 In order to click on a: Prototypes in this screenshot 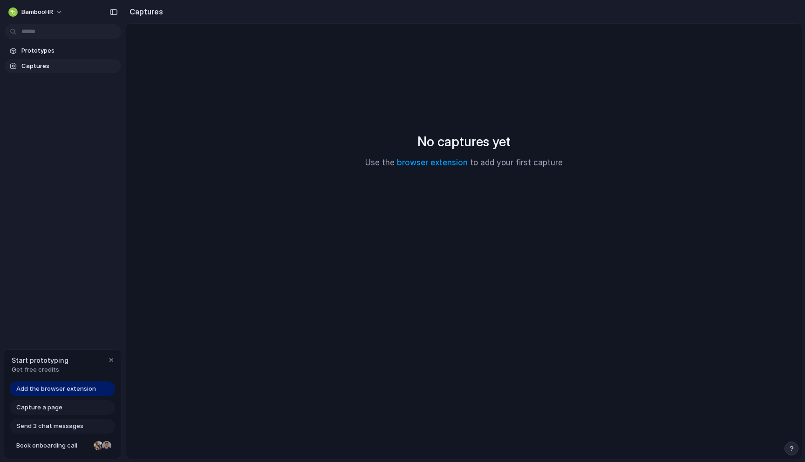, I will do `click(63, 51)`.